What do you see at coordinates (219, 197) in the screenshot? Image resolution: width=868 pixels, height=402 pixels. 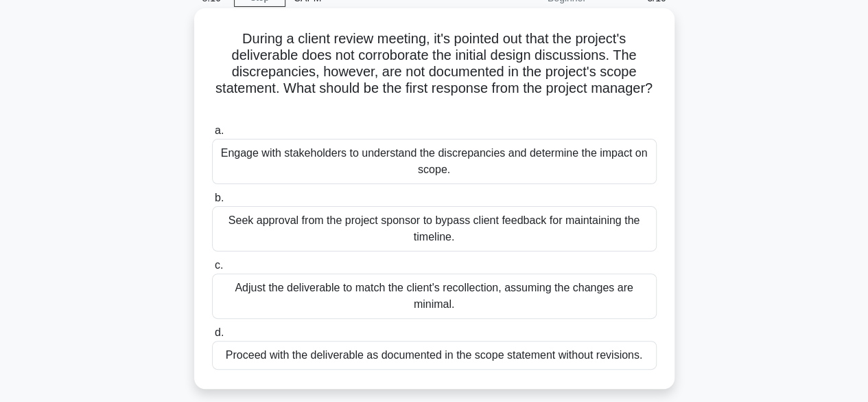 I see `span: b.` at bounding box center [219, 197].